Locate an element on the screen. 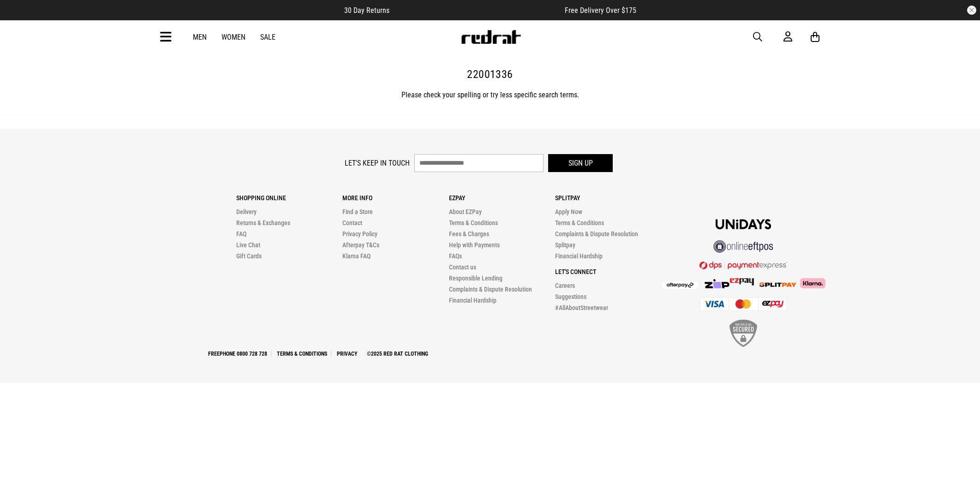 The image size is (980, 489). a: Gift Cards is located at coordinates (249, 256).